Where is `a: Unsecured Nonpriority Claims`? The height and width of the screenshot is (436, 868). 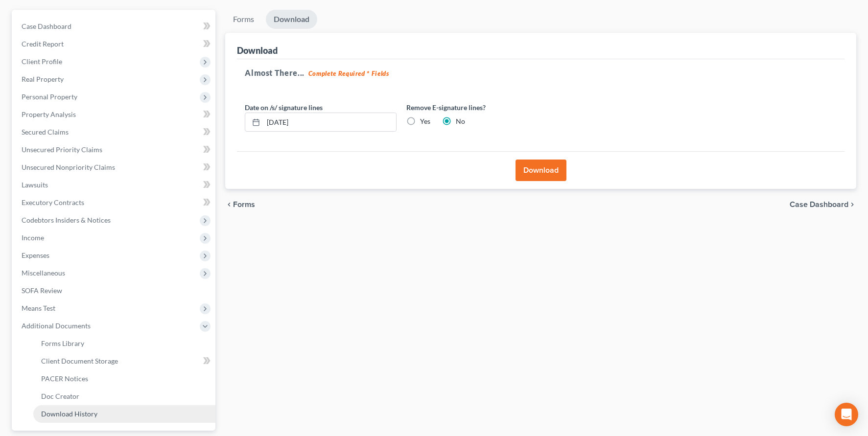 a: Unsecured Nonpriority Claims is located at coordinates (114, 167).